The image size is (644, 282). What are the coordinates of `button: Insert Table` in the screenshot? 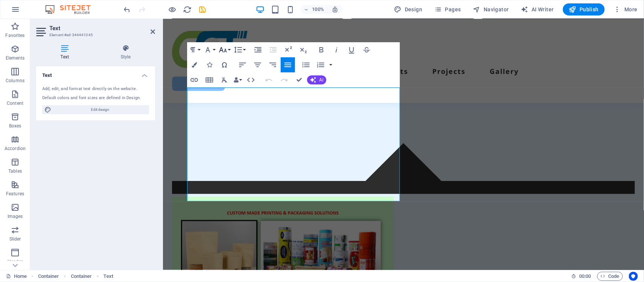 It's located at (210, 80).